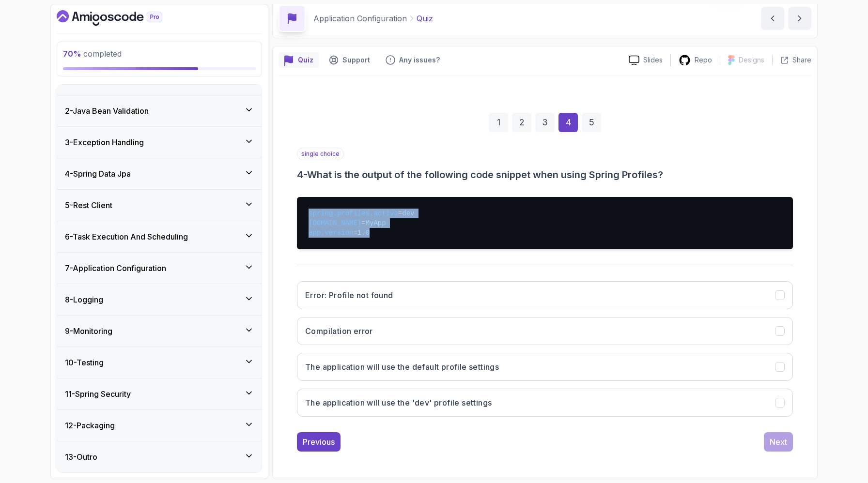 This screenshot has height=483, width=868. I want to click on a: Slides, so click(646, 60).